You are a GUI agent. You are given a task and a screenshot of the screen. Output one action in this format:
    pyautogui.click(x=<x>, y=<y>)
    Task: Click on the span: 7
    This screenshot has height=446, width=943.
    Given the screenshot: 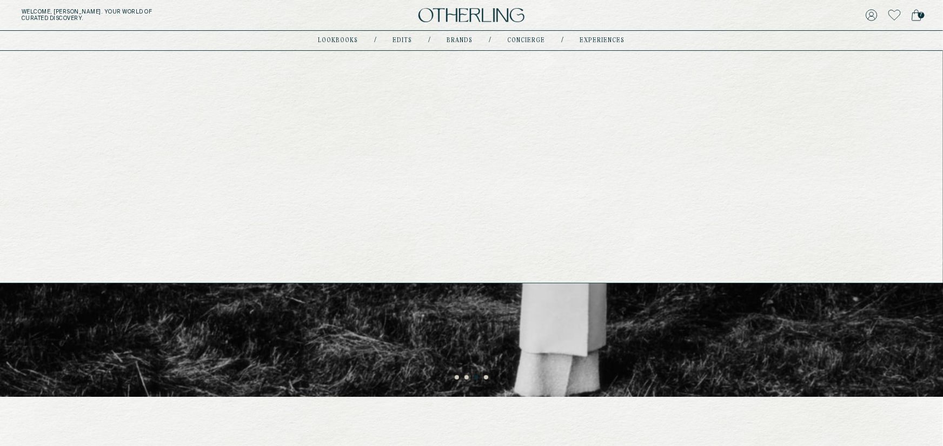 What is the action you would take?
    pyautogui.click(x=921, y=15)
    